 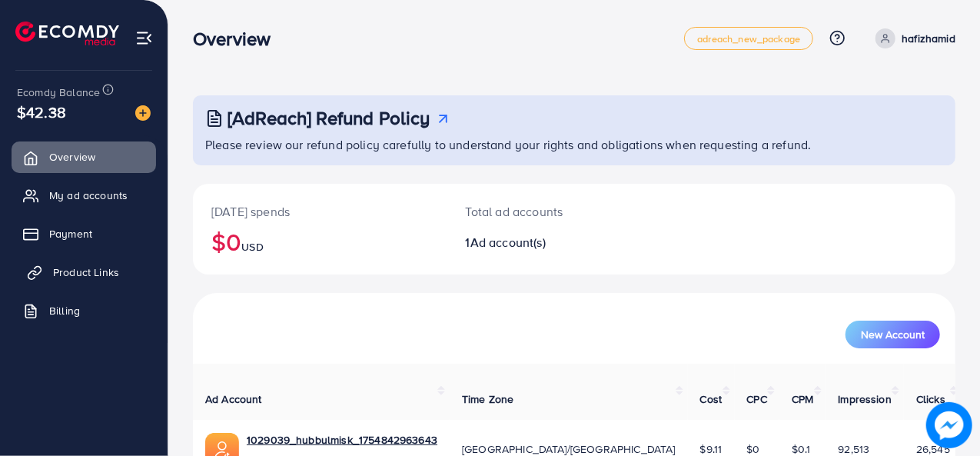 I want to click on a: logo, so click(x=67, y=33).